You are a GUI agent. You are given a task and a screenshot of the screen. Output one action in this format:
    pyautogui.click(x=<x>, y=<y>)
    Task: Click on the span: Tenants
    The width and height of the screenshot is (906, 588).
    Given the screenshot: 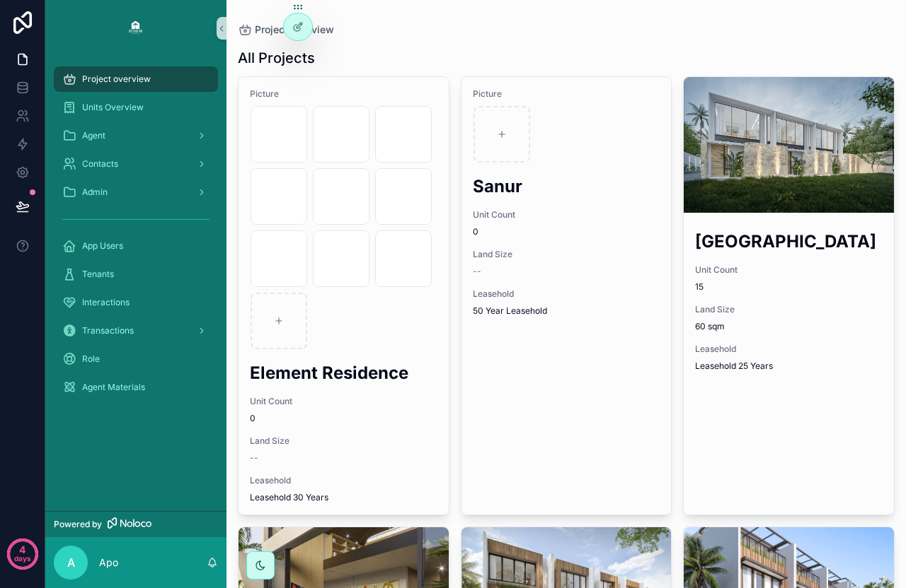 What is the action you would take?
    pyautogui.click(x=97, y=274)
    